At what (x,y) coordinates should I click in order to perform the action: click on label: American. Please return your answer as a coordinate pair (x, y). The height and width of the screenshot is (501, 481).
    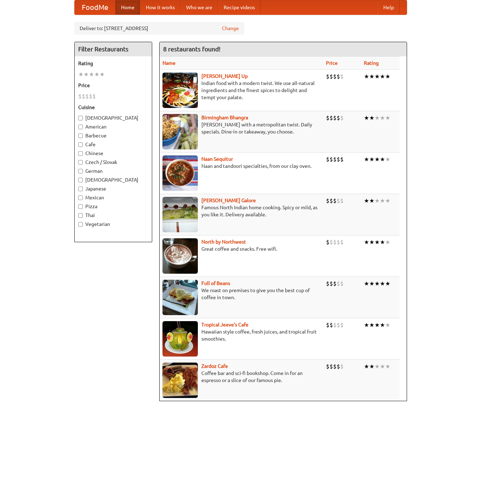
    Looking at the image, I should click on (113, 127).